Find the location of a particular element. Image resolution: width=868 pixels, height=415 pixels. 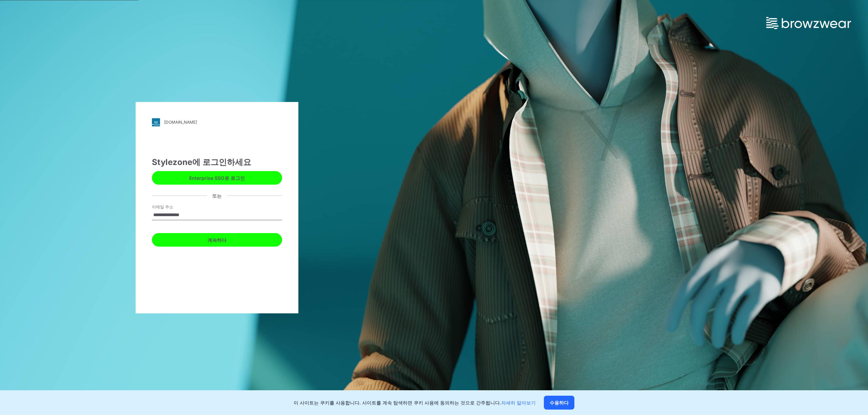

button: 수용하다 is located at coordinates (560, 403).